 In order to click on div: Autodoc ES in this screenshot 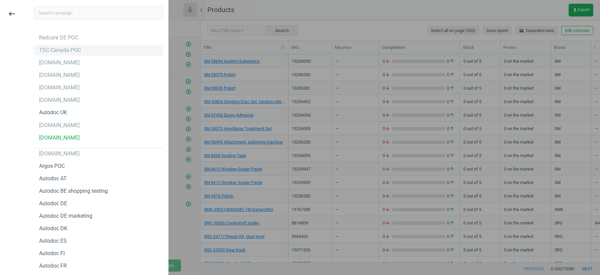, I will do `click(53, 241)`.